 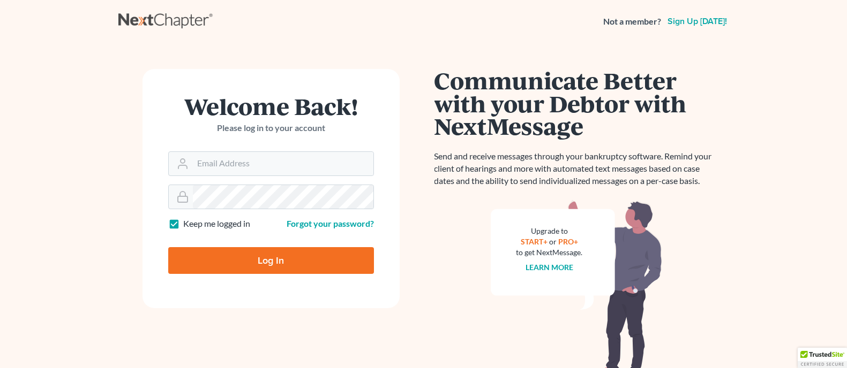 I want to click on h1: Welcome Back!, so click(x=271, y=106).